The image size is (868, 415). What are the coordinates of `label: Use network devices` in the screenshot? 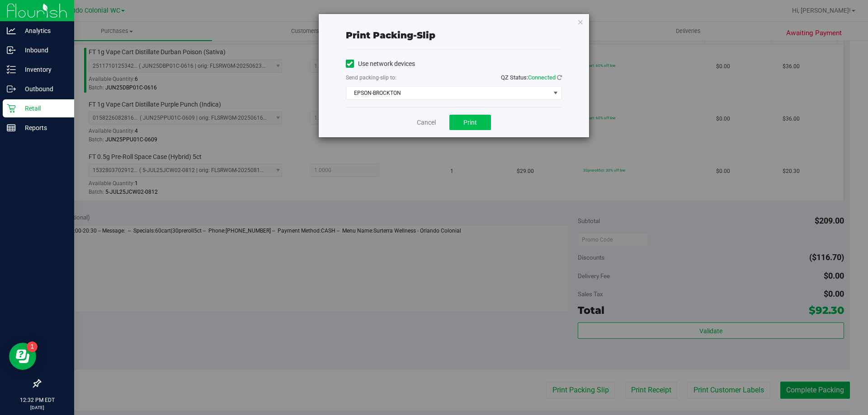 It's located at (380, 64).